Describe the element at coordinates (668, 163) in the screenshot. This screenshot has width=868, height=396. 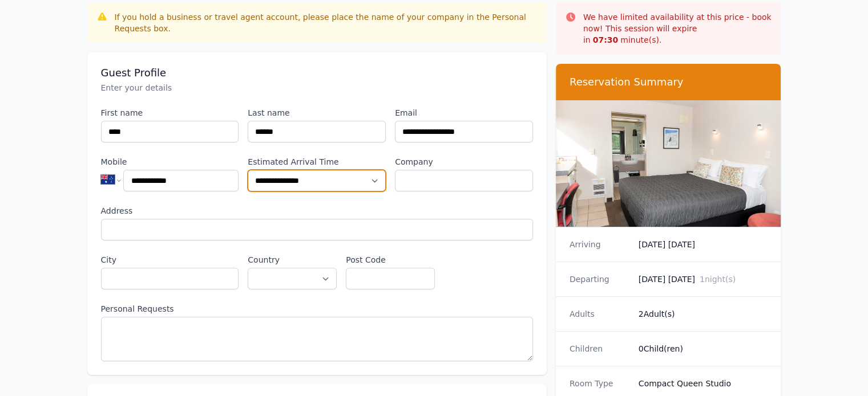
I see `img: Compact Queen Studio` at that location.